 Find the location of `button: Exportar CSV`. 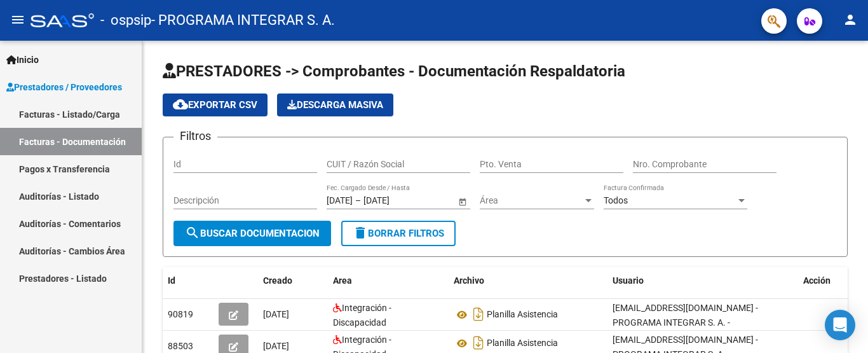

button: Exportar CSV is located at coordinates (215, 105).